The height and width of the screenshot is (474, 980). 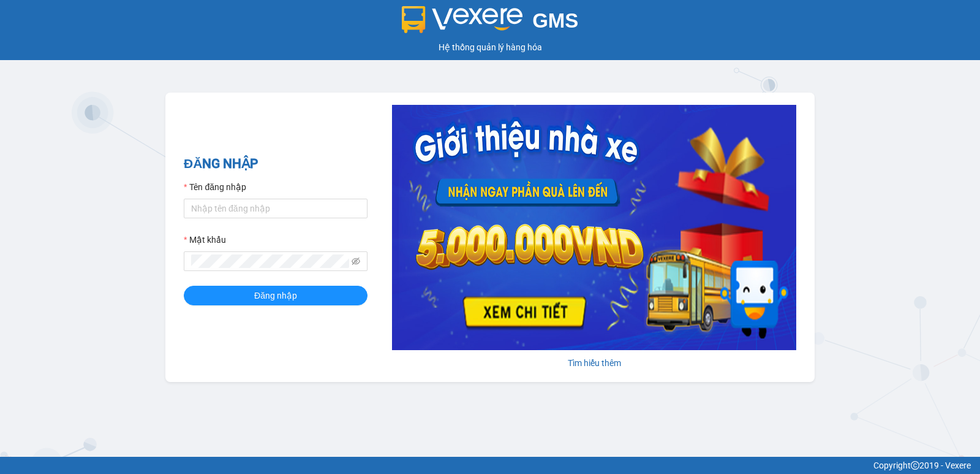 What do you see at coordinates (490, 47) in the screenshot?
I see `div: Hệ thống quản lý hàng hóa` at bounding box center [490, 47].